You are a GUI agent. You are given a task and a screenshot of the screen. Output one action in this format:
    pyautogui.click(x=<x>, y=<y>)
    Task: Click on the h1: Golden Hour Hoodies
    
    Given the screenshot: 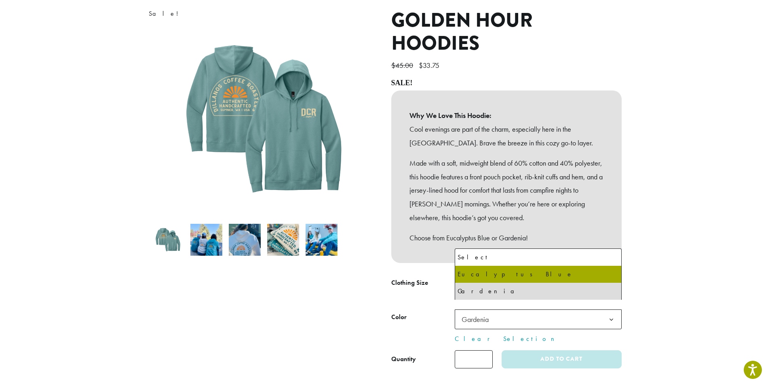 What is the action you would take?
    pyautogui.click(x=507, y=32)
    